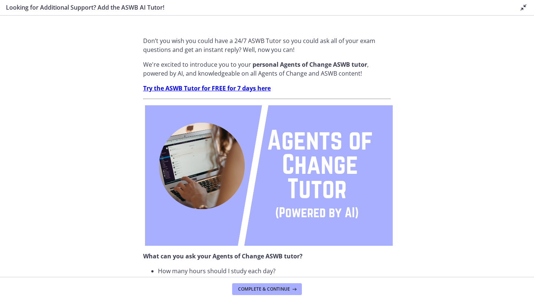  What do you see at coordinates (207, 88) in the screenshot?
I see `a: Try the ASWB Tutor for FREE for 7 days here` at bounding box center [207, 88].